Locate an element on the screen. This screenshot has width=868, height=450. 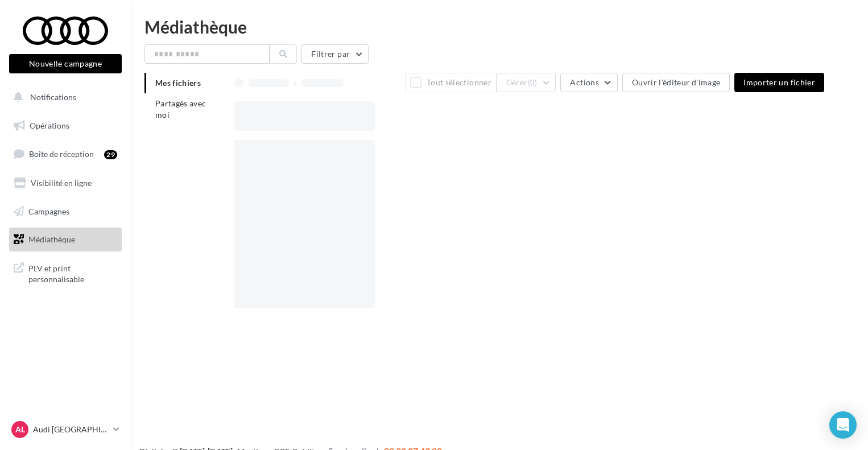
button: Gérer(0) is located at coordinates (526, 83).